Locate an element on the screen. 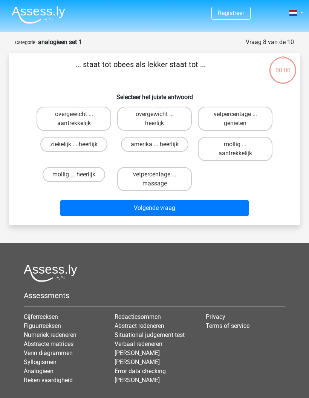 The image size is (309, 398). a: Verbaal redeneren is located at coordinates (138, 344).